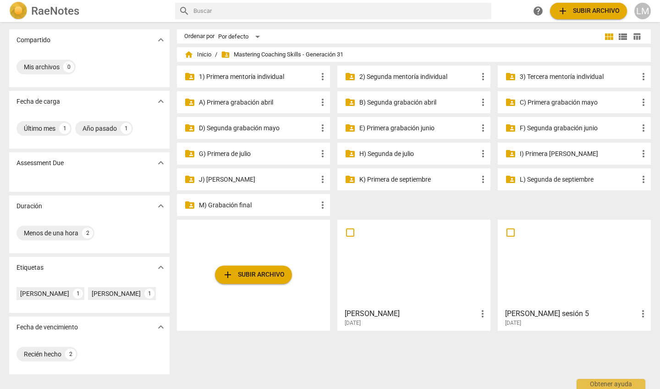 The image size is (660, 389). What do you see at coordinates (43, 354) in the screenshot?
I see `div: Recién hecho` at bounding box center [43, 354].